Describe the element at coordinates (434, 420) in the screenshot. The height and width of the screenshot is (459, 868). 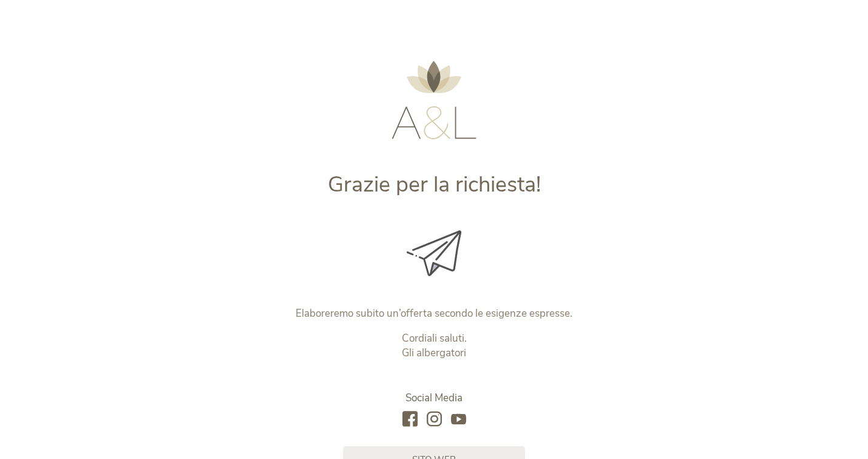
I see `a: instagram` at that location.